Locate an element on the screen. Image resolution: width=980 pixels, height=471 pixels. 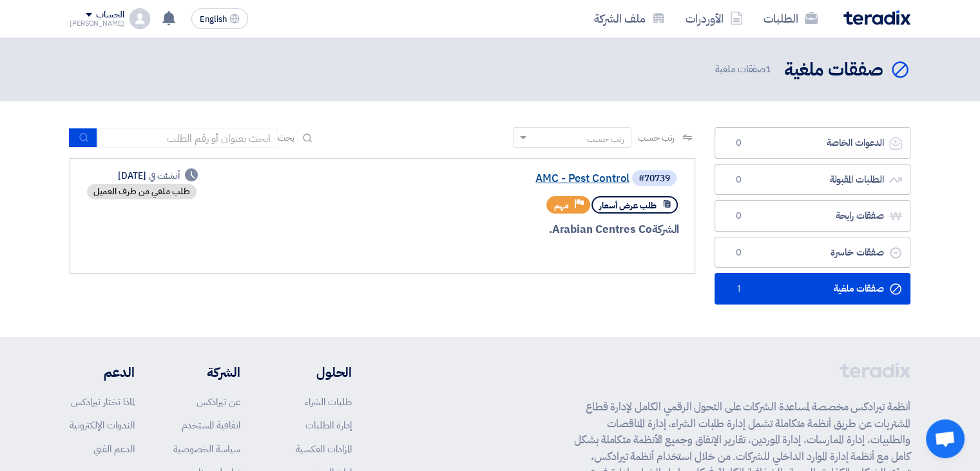
a: لماذا تختار تيرادكس is located at coordinates (103, 402).